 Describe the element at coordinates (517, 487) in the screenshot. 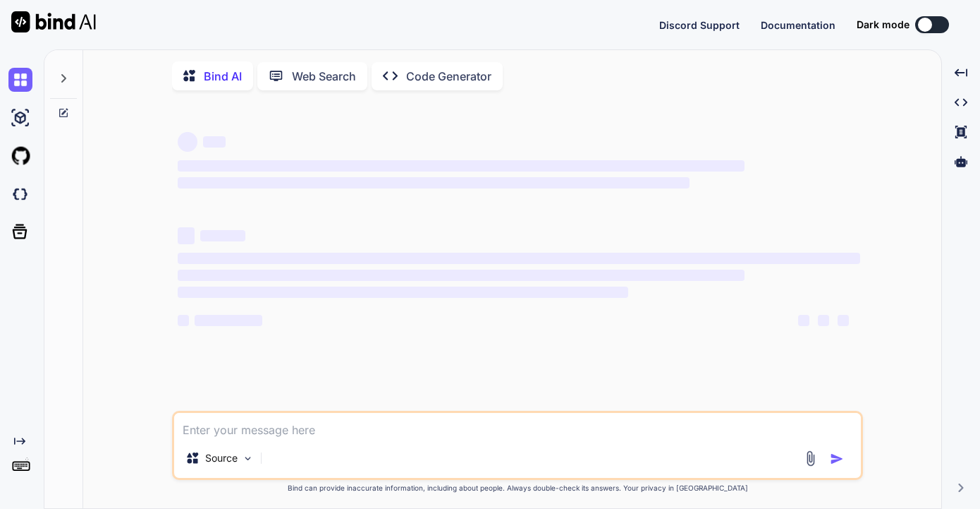

I see `p: Bind can provide inaccurate information, including about people. Always double-check its answers....` at that location.